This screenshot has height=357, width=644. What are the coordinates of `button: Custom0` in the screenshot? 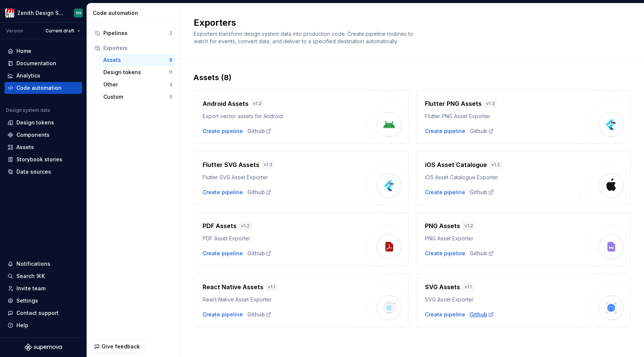 It's located at (138, 97).